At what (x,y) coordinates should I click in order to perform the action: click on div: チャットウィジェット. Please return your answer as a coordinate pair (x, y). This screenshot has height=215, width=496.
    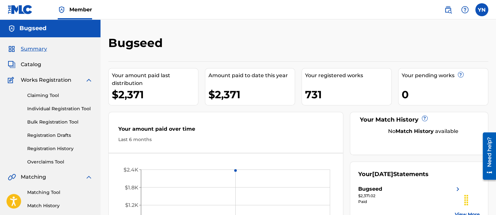
    Looking at the image, I should click on (480, 199).